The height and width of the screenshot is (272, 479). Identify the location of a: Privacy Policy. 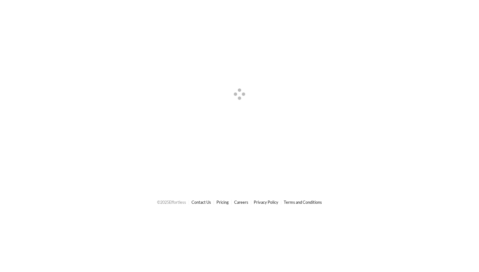
(266, 202).